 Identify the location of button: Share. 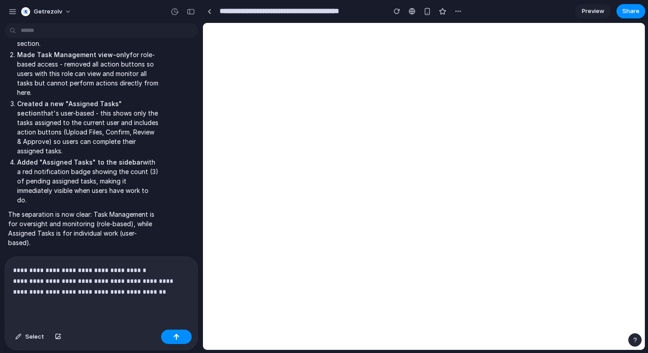
(631, 11).